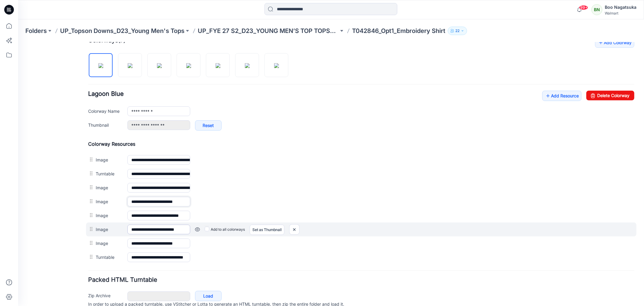 The height and width of the screenshot is (306, 644). I want to click on span: 99+, so click(583, 8).